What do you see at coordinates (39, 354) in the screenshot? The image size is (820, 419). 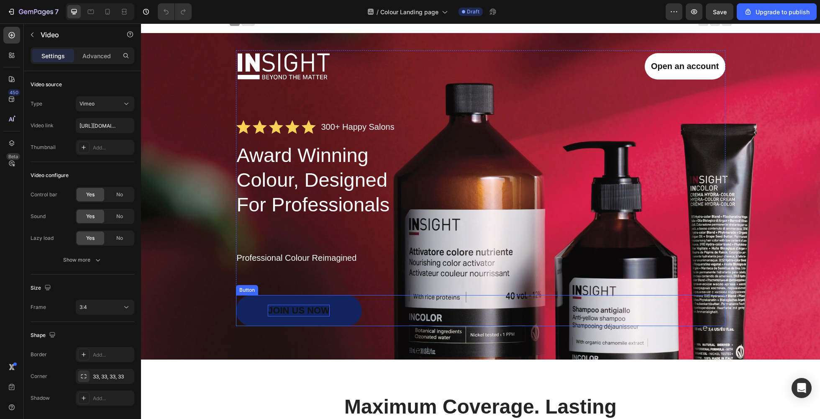 I see `div: Border` at bounding box center [39, 354].